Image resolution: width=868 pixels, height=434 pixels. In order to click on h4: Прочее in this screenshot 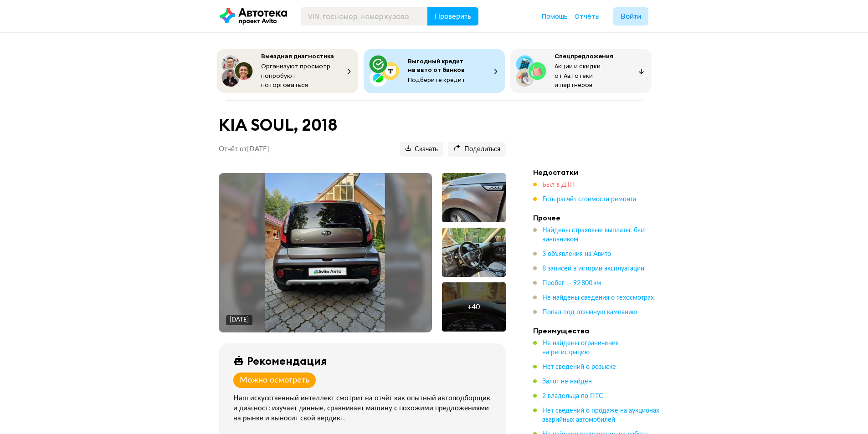, I will do `click(597, 217)`.